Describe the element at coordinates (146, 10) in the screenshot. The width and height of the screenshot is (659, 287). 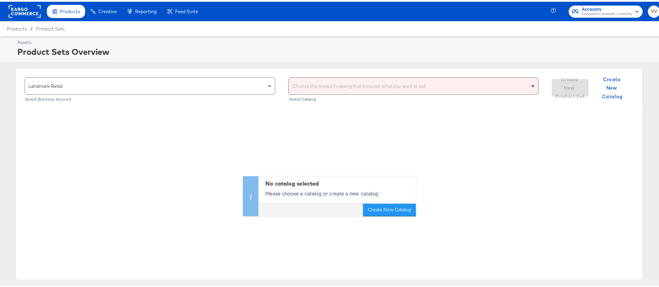
I see `span: Reporting` at that location.